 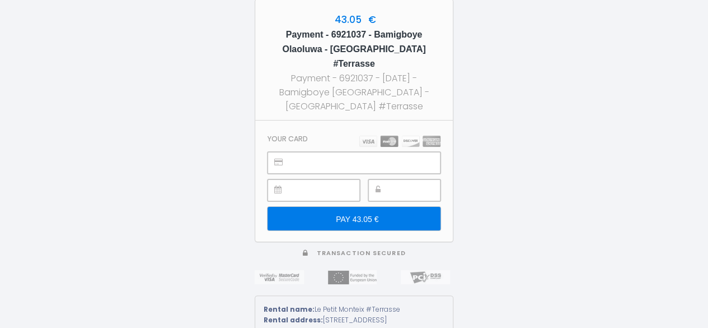 What do you see at coordinates (400, 141) in the screenshot?
I see `img: carts.png` at bounding box center [400, 141].